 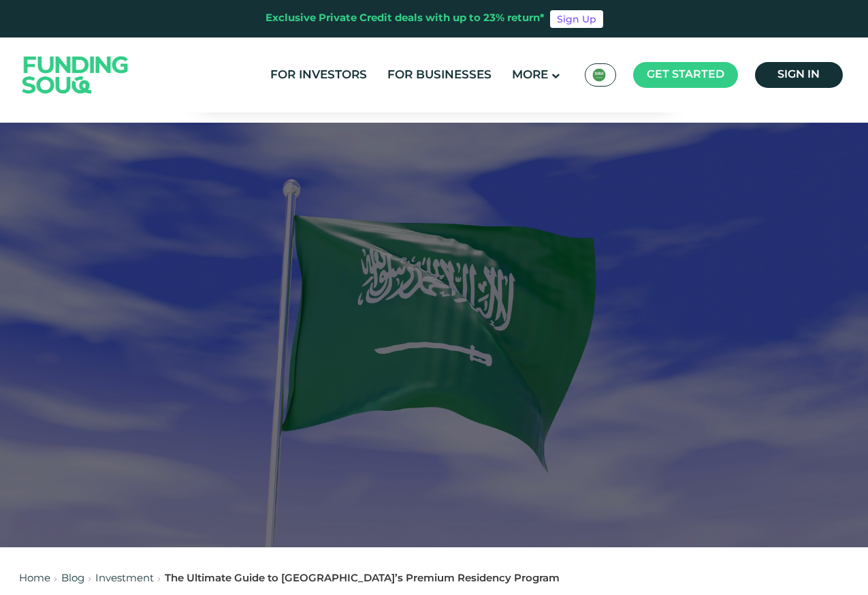 What do you see at coordinates (439, 75) in the screenshot?
I see `a: For Businesses` at bounding box center [439, 75].